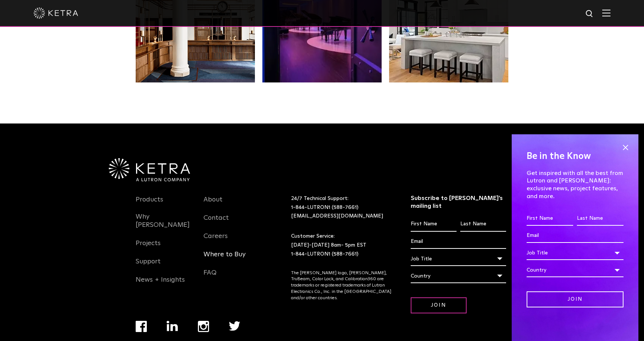 The width and height of the screenshot is (644, 341). I want to click on img: Ketra-aLutronCo_White_RGB, so click(150, 169).